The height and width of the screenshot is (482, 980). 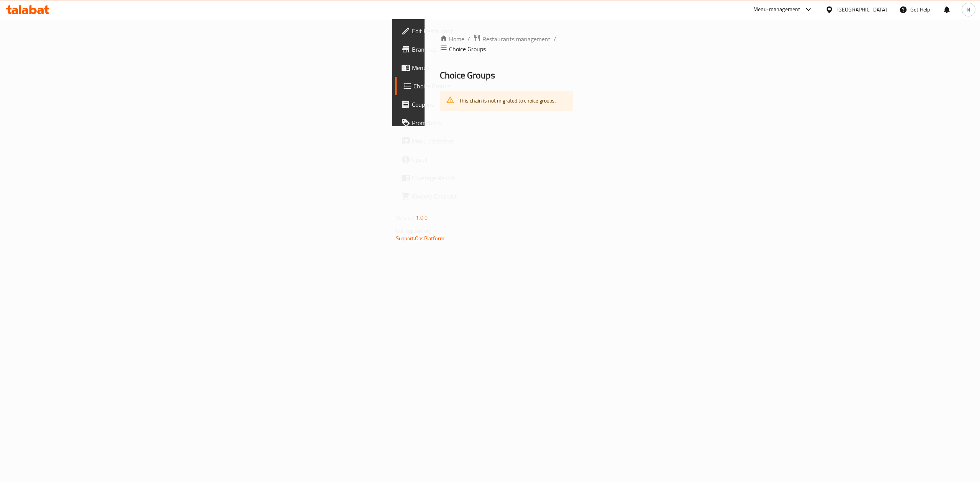 I want to click on span: 1.0.0, so click(x=422, y=218).